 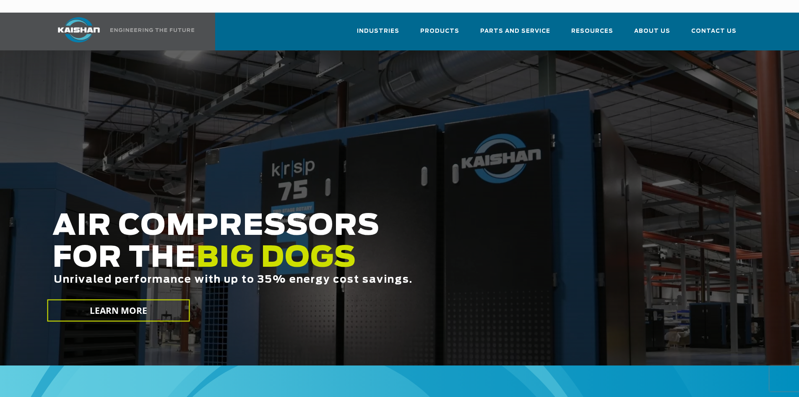 I want to click on a: Products, so click(x=440, y=34).